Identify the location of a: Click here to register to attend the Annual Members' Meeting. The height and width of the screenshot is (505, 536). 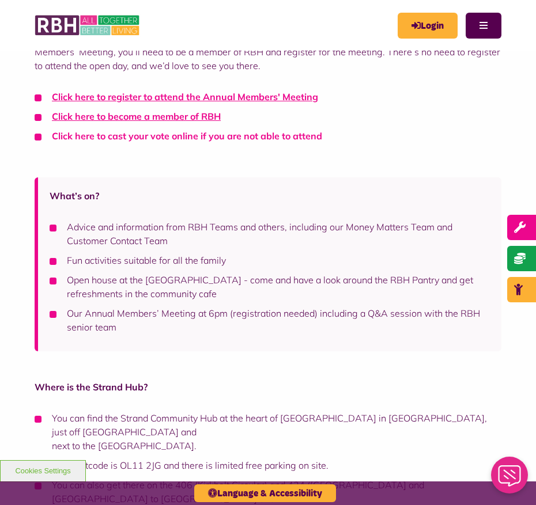
(185, 97).